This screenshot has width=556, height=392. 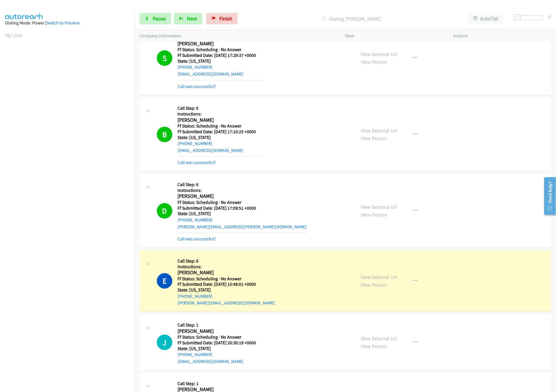 What do you see at coordinates (502, 36) in the screenshot?
I see `p: Actions` at bounding box center [502, 36].